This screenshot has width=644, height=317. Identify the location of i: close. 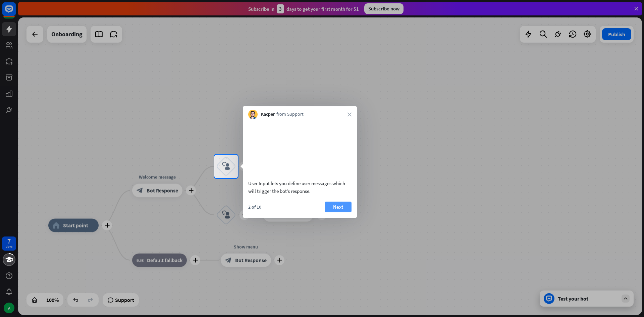
(350, 114).